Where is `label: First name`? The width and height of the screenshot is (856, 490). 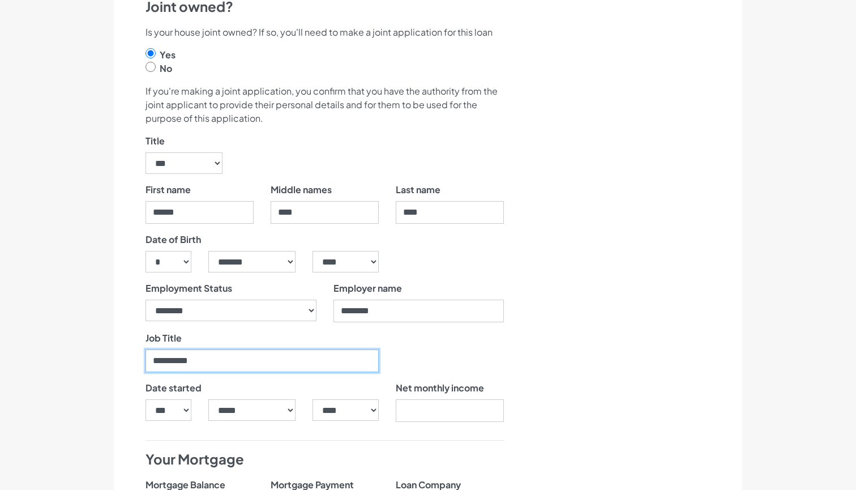 label: First name is located at coordinates (168, 190).